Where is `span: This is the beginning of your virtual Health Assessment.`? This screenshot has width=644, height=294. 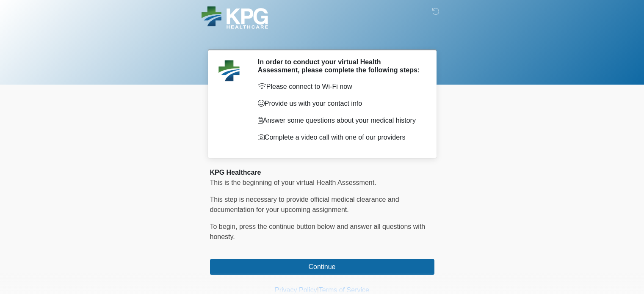 span: This is the beginning of your virtual Health Assessment. is located at coordinates (293, 182).